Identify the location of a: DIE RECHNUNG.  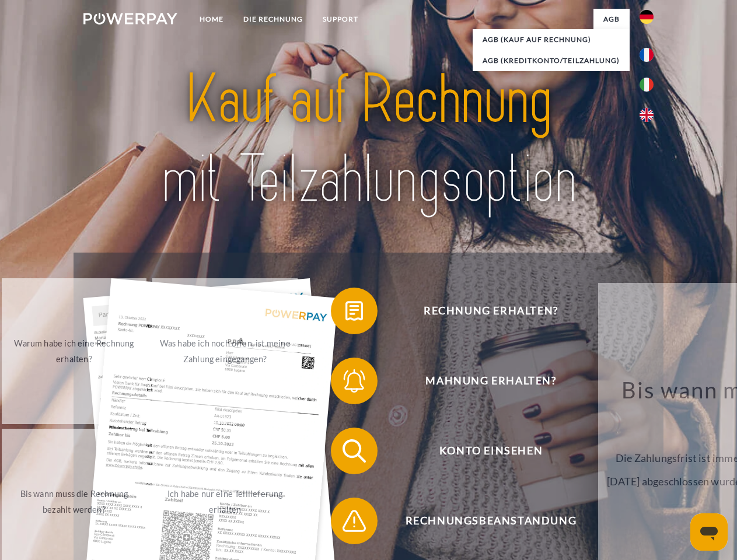
(273, 19).